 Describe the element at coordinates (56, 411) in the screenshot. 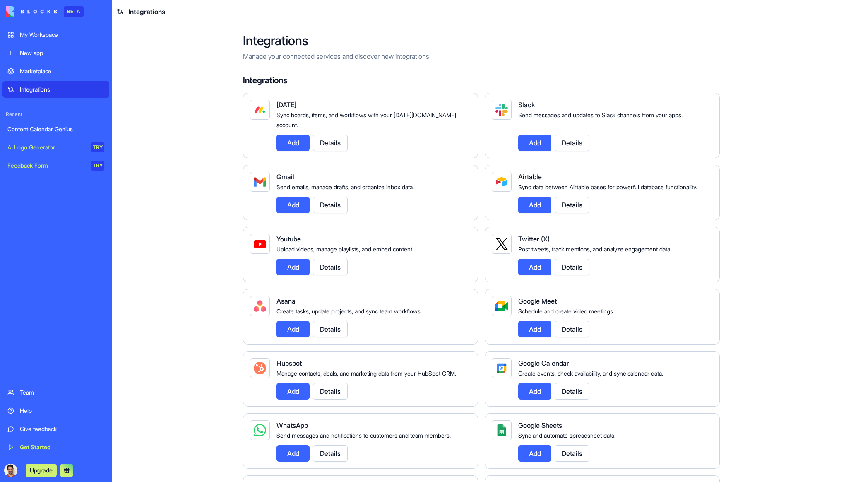

I see `a: Help` at that location.